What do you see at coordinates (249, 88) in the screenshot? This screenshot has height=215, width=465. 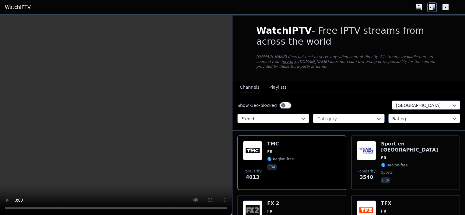 I see `button: Channels` at bounding box center [249, 88].